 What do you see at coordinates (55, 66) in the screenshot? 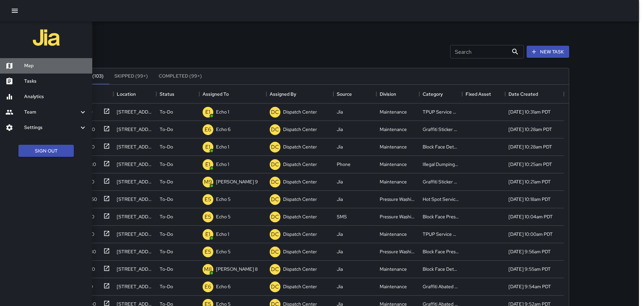
I see `h6: Map` at bounding box center [55, 66].